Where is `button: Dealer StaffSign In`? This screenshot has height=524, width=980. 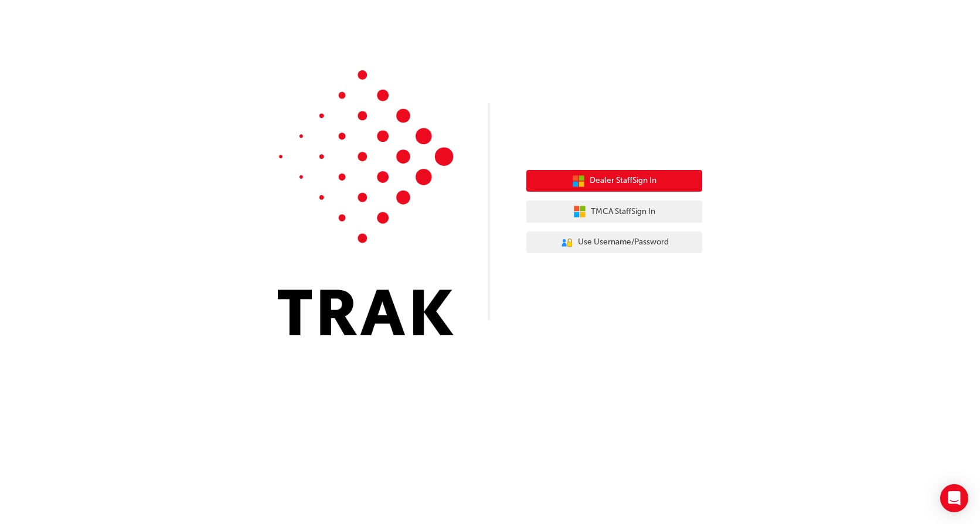
button: Dealer StaffSign In is located at coordinates (614, 181).